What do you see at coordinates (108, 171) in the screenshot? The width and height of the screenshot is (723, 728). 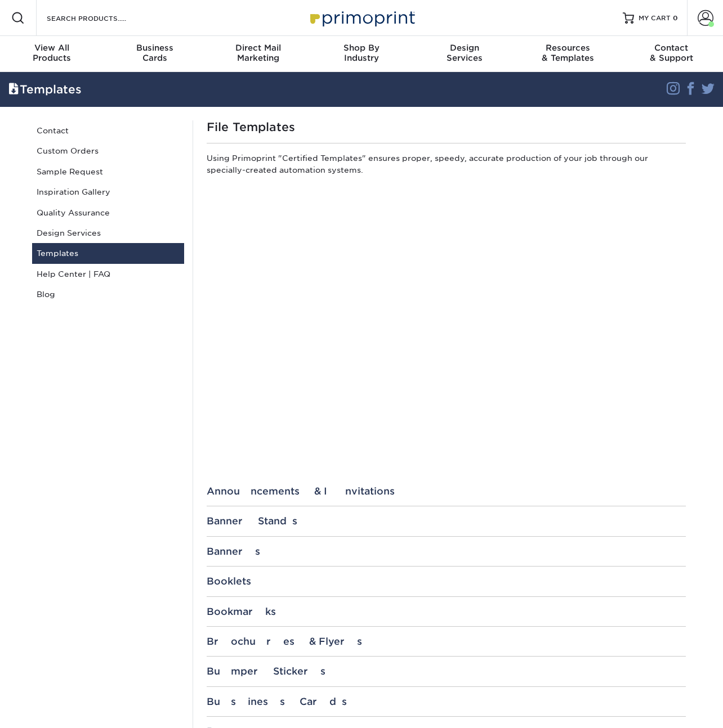 I see `a: Sample Request` at bounding box center [108, 171].